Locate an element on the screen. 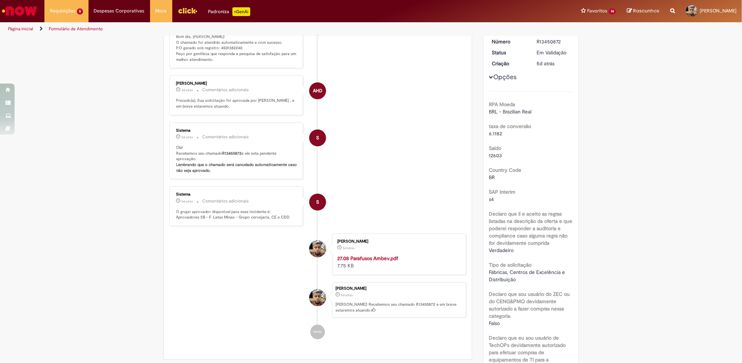 This screenshot has width=742, height=363. b: R13450872 is located at coordinates (232, 153).